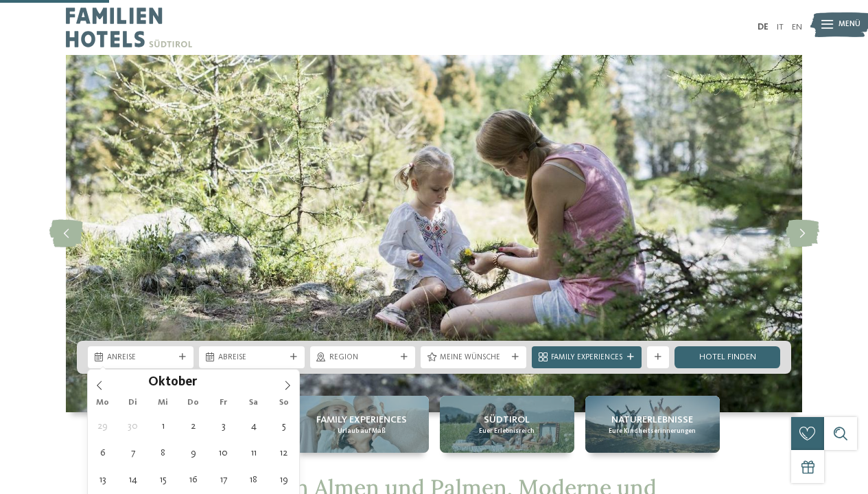 The width and height of the screenshot is (868, 494). What do you see at coordinates (252, 358) in the screenshot?
I see `span: Abreise` at bounding box center [252, 358].